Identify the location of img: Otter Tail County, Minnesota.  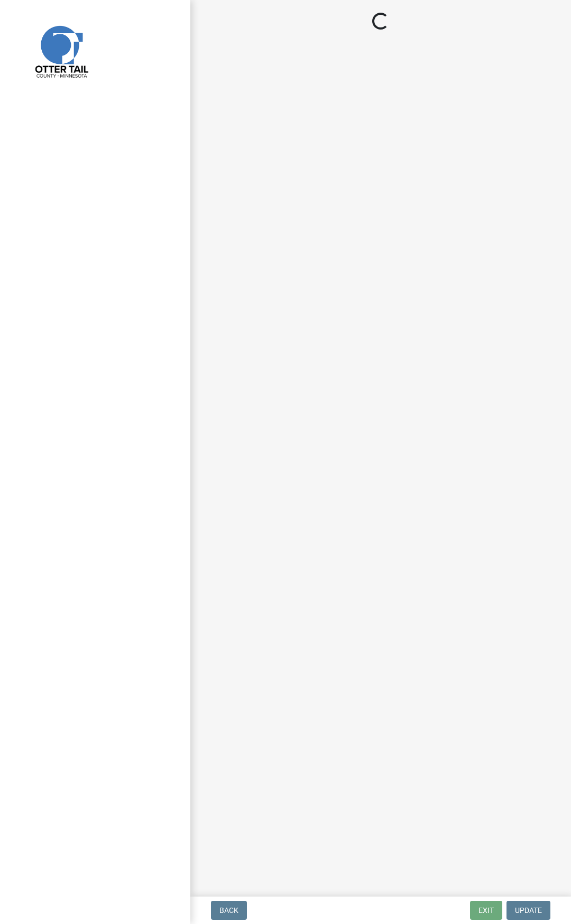
(61, 51).